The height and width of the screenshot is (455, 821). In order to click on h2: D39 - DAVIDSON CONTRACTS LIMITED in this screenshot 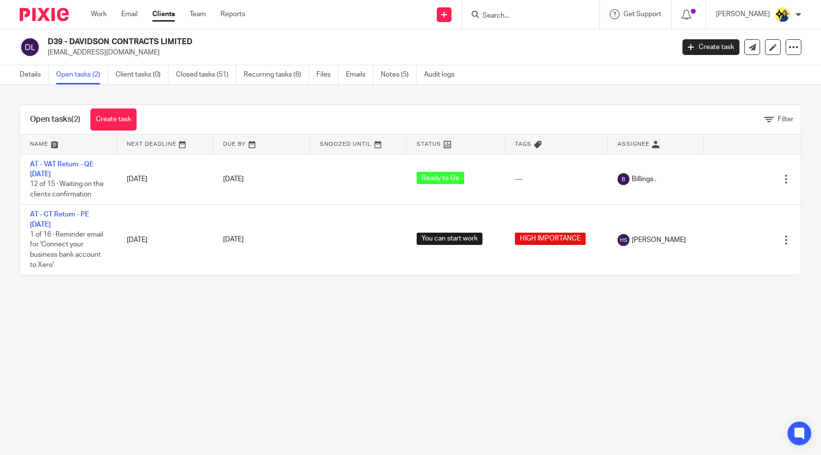, I will do `click(296, 42)`.